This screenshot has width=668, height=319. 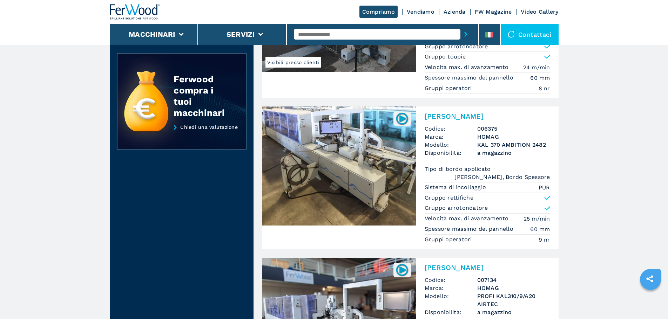 What do you see at coordinates (420, 12) in the screenshot?
I see `a: Vendiamo` at bounding box center [420, 12].